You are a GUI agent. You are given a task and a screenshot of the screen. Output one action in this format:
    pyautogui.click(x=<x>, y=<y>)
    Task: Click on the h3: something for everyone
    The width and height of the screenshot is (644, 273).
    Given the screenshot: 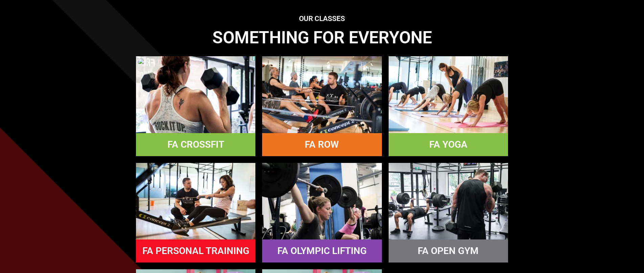 What is the action you would take?
    pyautogui.click(x=322, y=38)
    